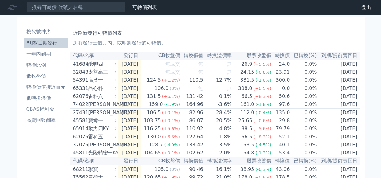 This screenshot has width=381, height=178. Describe the element at coordinates (192, 120) in the screenshot. I see `td: 86.07` at that location.